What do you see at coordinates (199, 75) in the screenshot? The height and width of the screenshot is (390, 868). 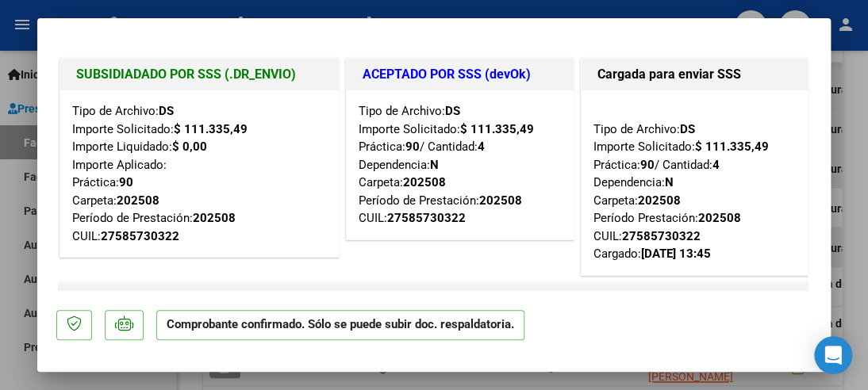 I see `h1: SUBSIDIADADO POR SSS (.DR_ENVIO)` at bounding box center [199, 75].